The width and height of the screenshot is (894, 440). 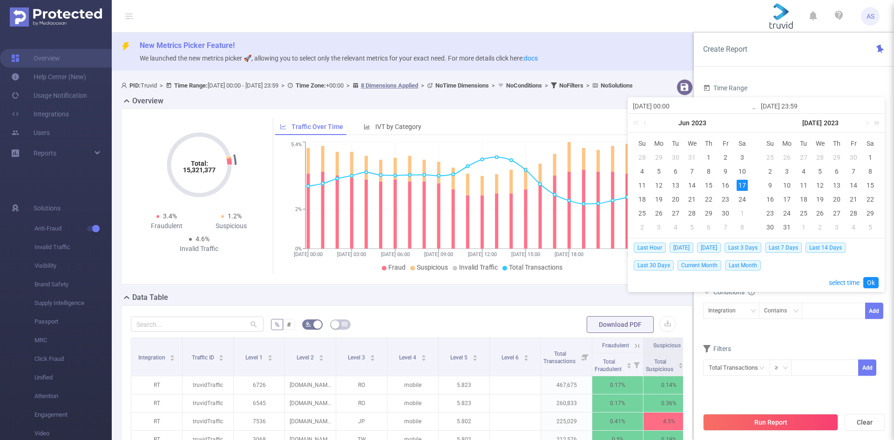 I want to click on div: 10, so click(x=742, y=171).